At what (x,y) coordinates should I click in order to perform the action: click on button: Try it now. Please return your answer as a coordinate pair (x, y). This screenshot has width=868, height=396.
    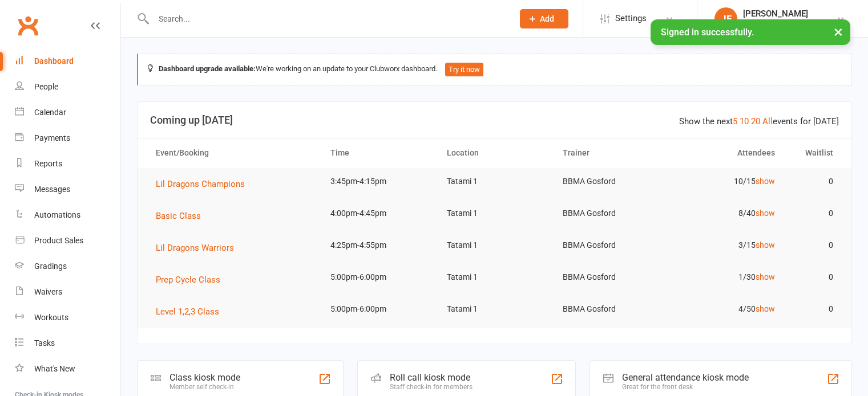
    Looking at the image, I should click on (464, 69).